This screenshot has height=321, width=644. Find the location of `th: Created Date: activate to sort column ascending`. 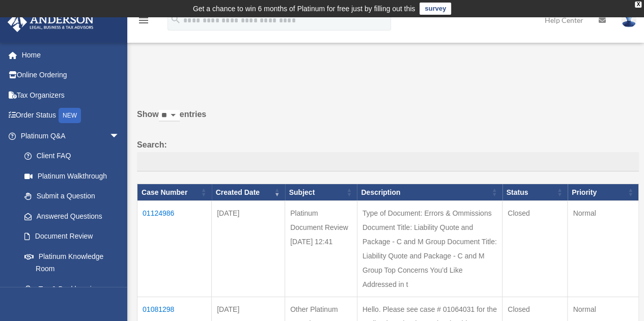

th: Created Date: activate to sort column ascending is located at coordinates (249, 192).